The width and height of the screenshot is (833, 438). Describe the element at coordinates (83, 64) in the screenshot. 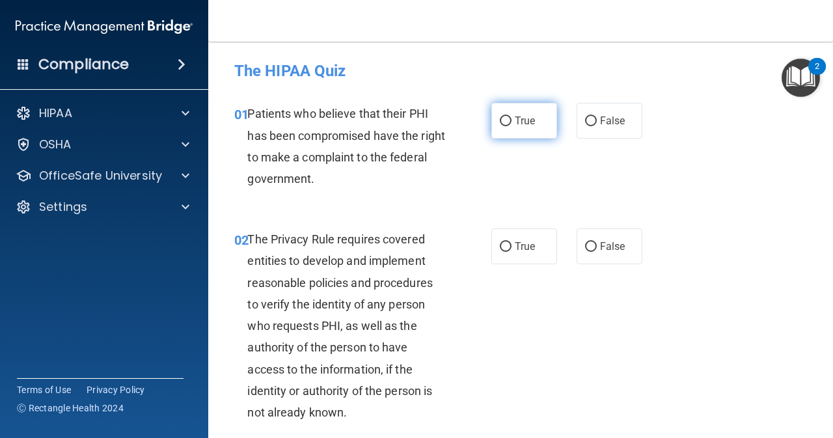

I see `h4: Compliance` at that location.